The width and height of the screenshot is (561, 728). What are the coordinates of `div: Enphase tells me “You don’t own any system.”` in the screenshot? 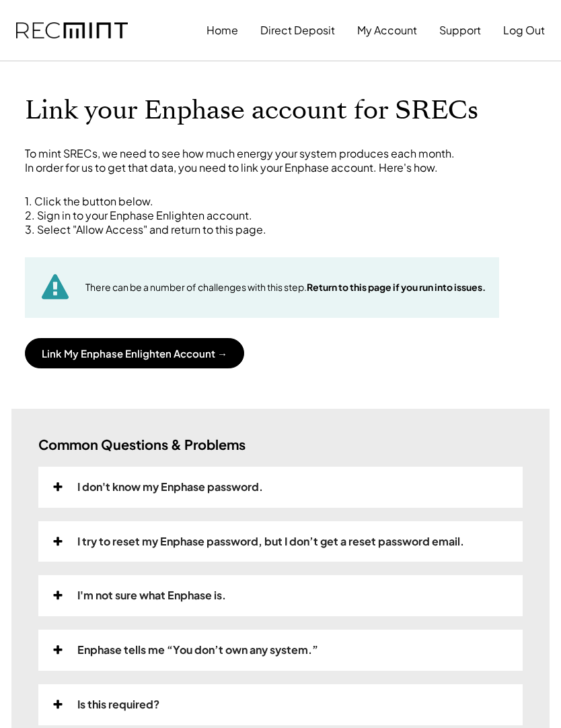 It's located at (198, 650).